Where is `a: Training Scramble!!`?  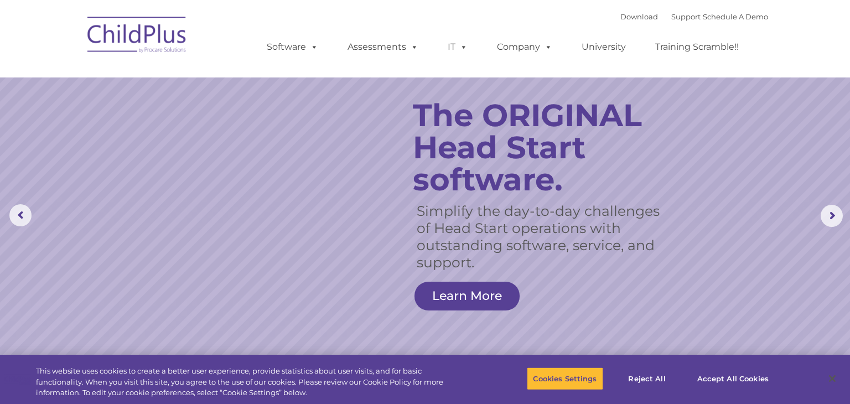
a: Training Scramble!! is located at coordinates (696, 47).